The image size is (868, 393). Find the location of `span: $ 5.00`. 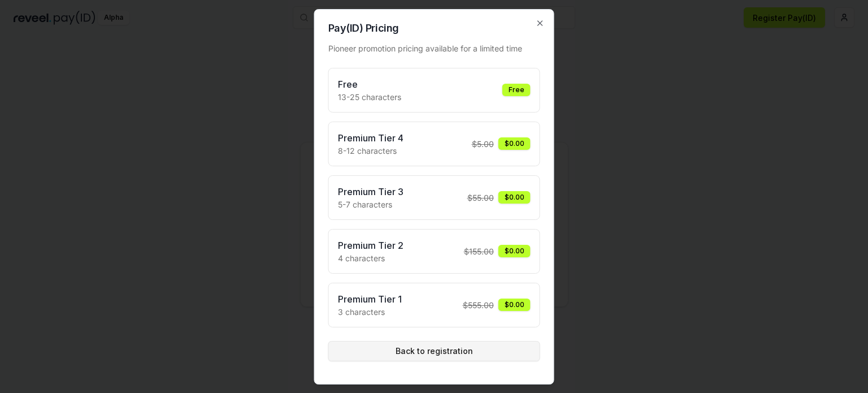

span: $ 5.00 is located at coordinates (483, 143).